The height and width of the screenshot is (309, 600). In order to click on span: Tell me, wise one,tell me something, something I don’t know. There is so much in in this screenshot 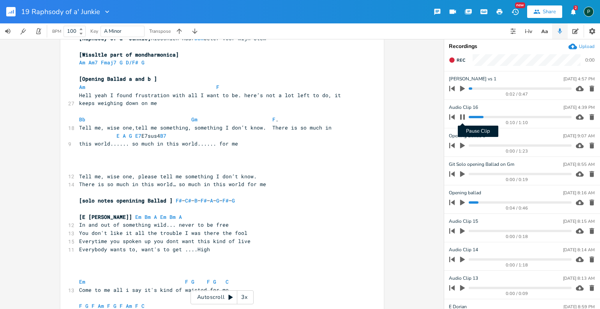, I will do `click(205, 127)`.